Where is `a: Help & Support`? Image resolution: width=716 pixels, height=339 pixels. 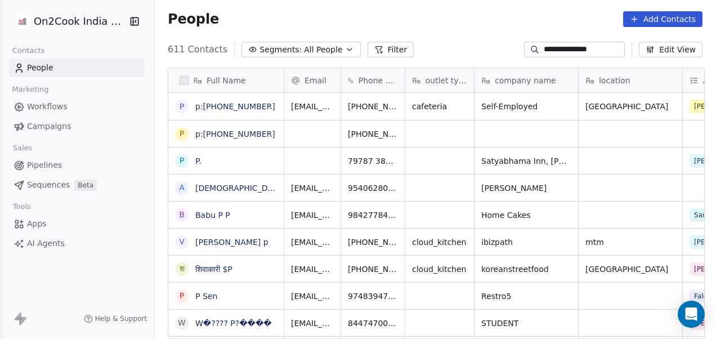 a: Help & Support is located at coordinates (115, 319).